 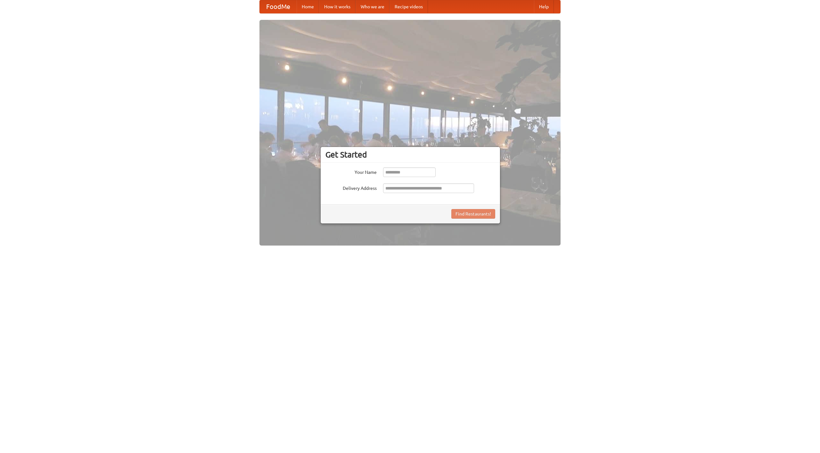 I want to click on a: How it works, so click(x=337, y=7).